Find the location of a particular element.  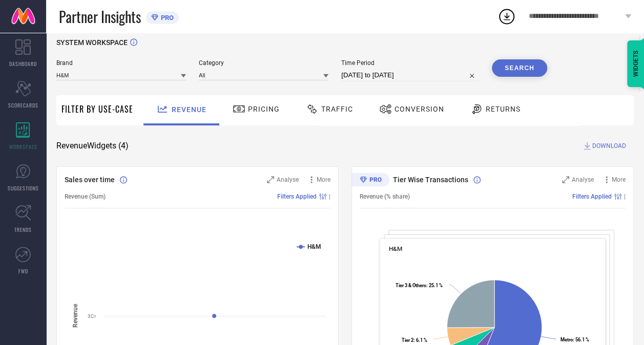

span: FWD is located at coordinates (23, 271).